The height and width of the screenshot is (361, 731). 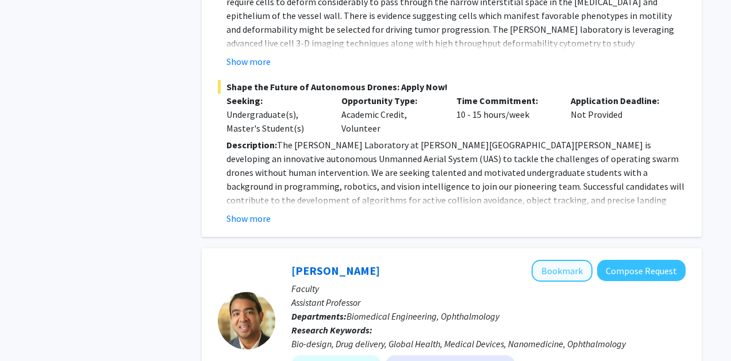 I want to click on p: Opportunity Type:, so click(x=390, y=101).